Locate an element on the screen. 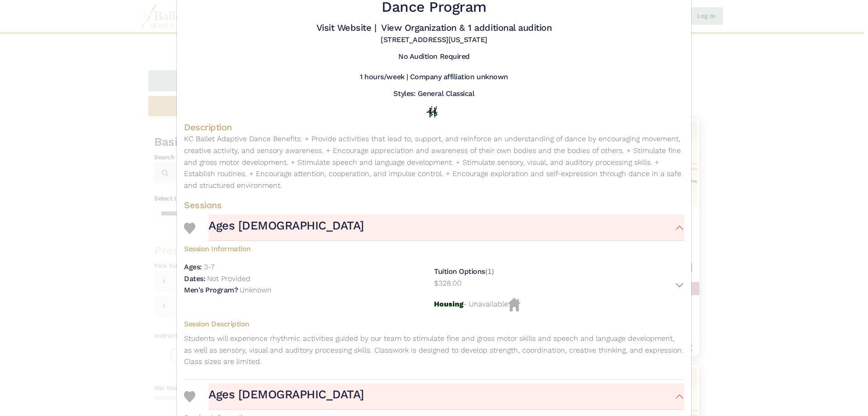 Image resolution: width=868 pixels, height=416 pixels. p: - Unavailable is located at coordinates (559, 304).